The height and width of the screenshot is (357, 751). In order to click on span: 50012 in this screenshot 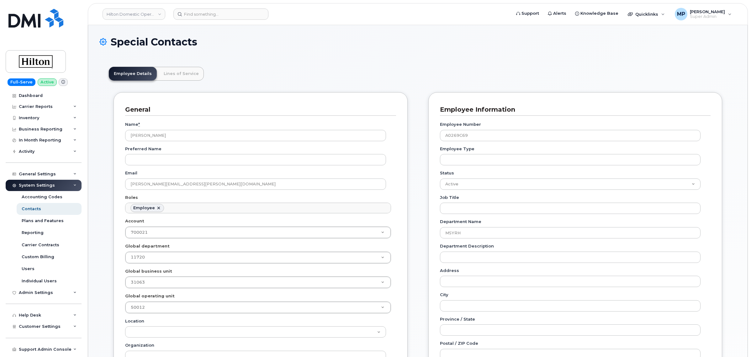, I will do `click(138, 307)`.